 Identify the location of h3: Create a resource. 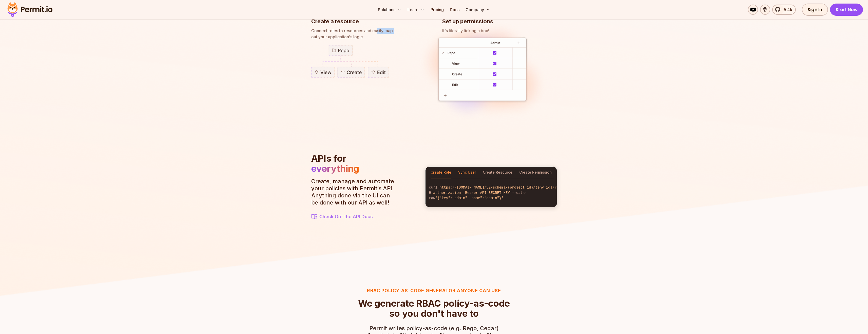
(335, 21).